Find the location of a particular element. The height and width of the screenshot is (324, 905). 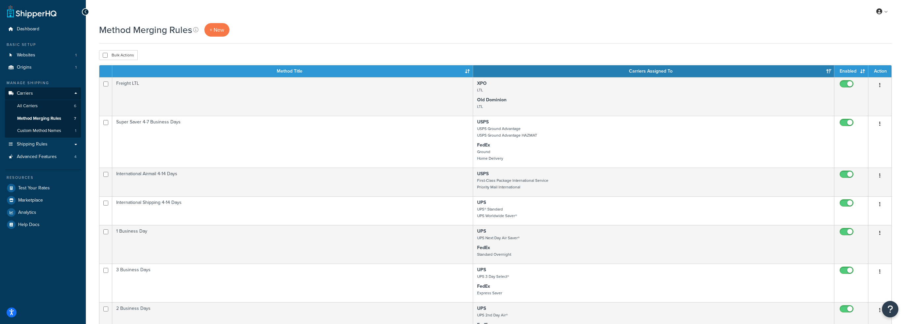

div: Manage Shipping is located at coordinates (43, 83).